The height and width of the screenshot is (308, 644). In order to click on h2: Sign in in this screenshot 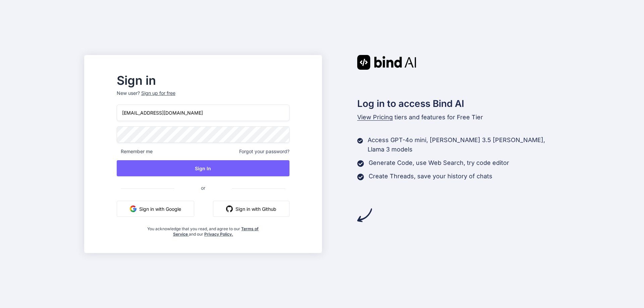, I will do `click(203, 81)`.